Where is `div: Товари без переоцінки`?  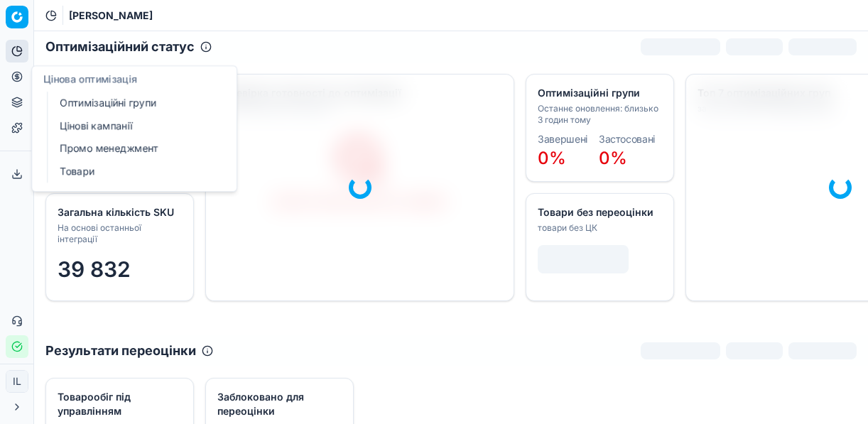
div: Товари без переоцінки is located at coordinates (598, 212).